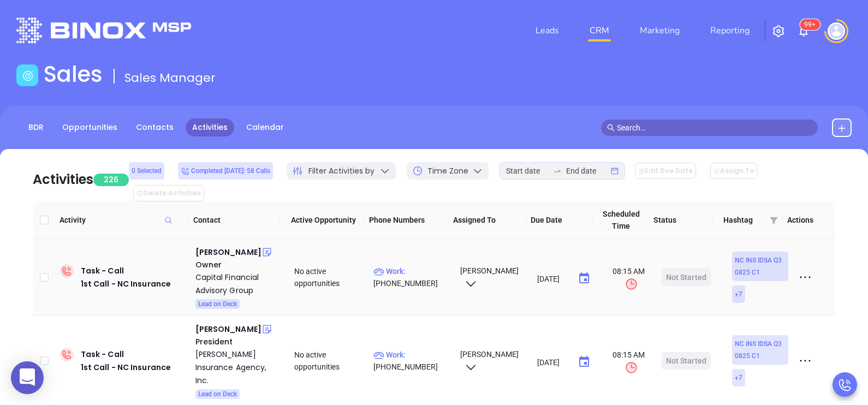  Describe the element at coordinates (170, 77) in the screenshot. I see `span: Sales Manager` at that location.